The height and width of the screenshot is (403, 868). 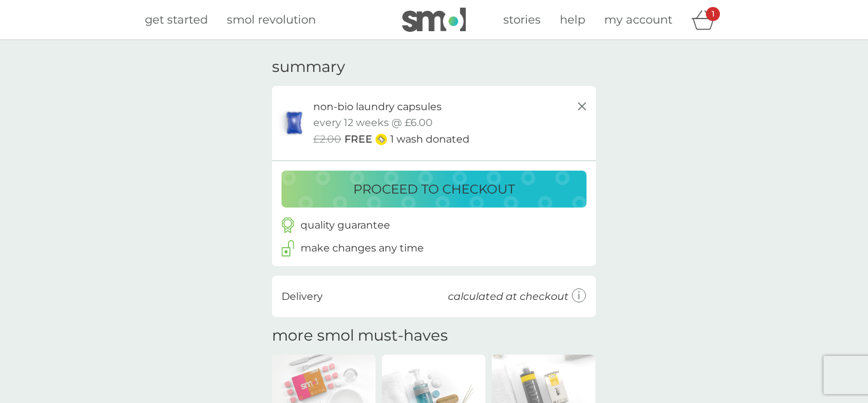 I want to click on span: my account, so click(x=638, y=19).